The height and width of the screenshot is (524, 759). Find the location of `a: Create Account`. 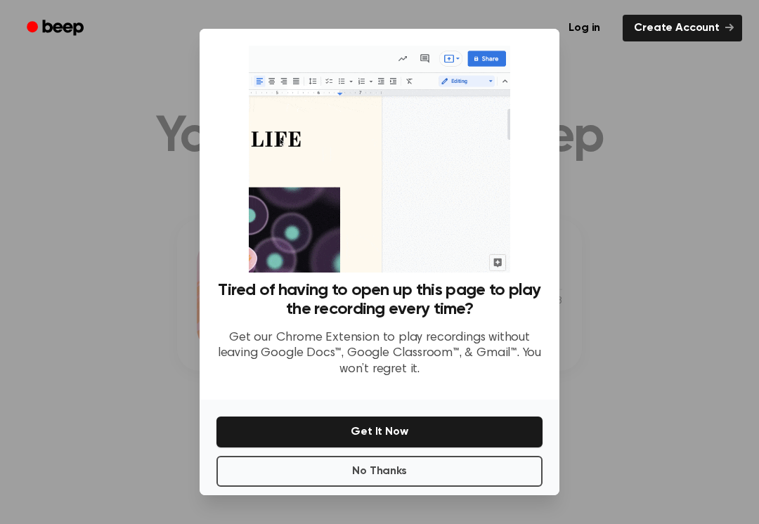

a: Create Account is located at coordinates (683, 28).